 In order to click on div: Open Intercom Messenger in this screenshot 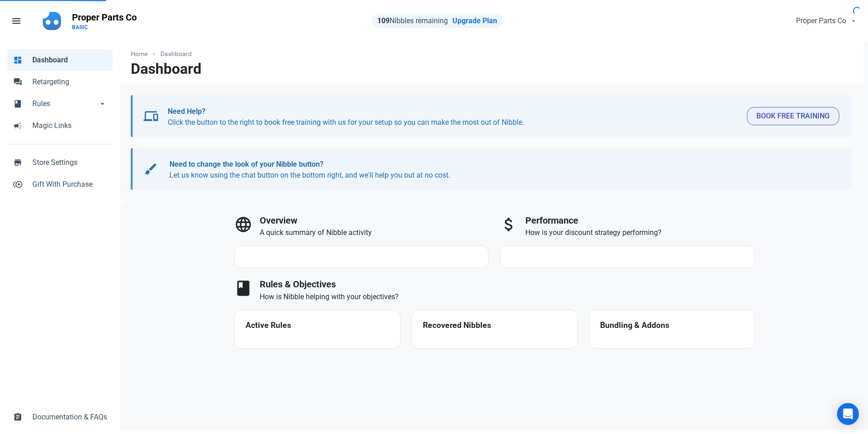, I will do `click(848, 414)`.